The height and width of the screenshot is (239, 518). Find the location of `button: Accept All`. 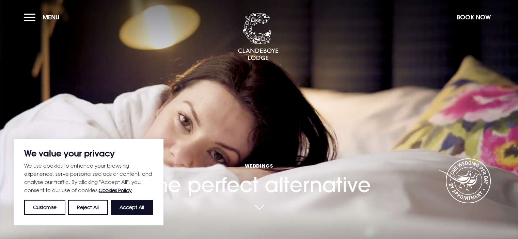

button: Accept All is located at coordinates (132, 208).